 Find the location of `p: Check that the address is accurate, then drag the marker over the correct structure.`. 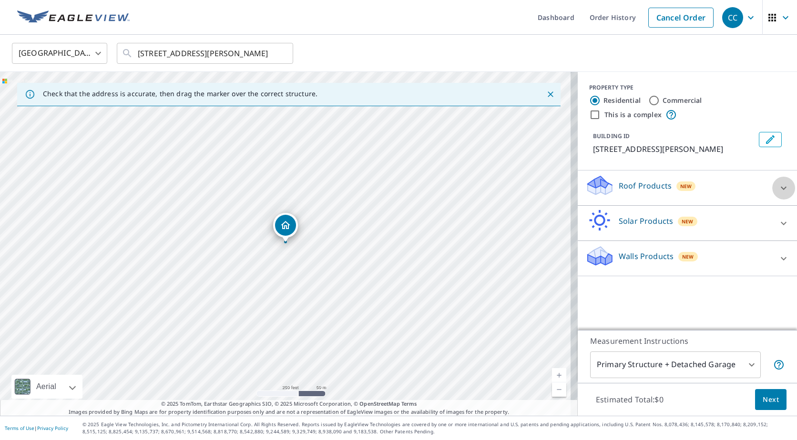

p: Check that the address is accurate, then drag the marker over the correct structure. is located at coordinates (180, 94).